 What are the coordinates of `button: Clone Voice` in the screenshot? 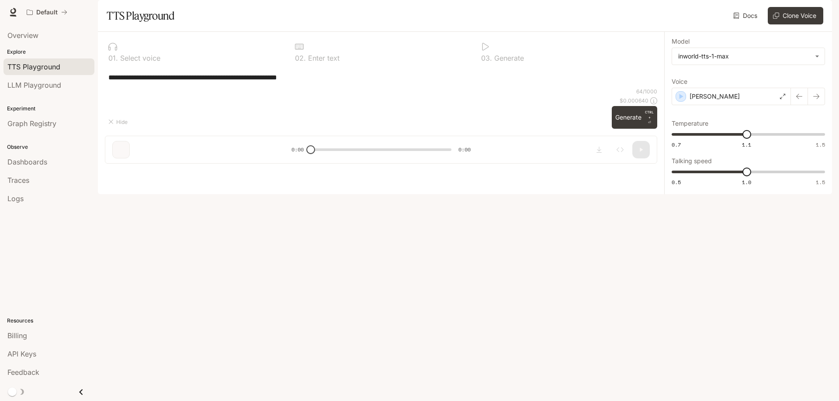 It's located at (795, 16).